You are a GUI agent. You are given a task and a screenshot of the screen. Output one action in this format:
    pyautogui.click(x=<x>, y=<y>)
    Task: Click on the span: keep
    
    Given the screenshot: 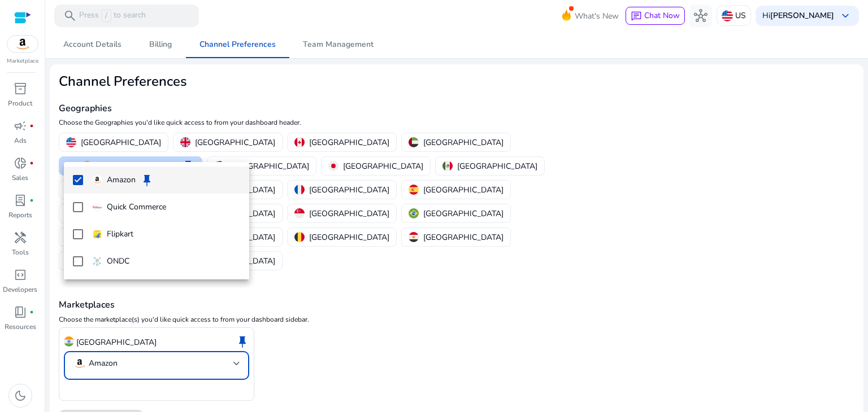 What is the action you would take?
    pyautogui.click(x=147, y=180)
    